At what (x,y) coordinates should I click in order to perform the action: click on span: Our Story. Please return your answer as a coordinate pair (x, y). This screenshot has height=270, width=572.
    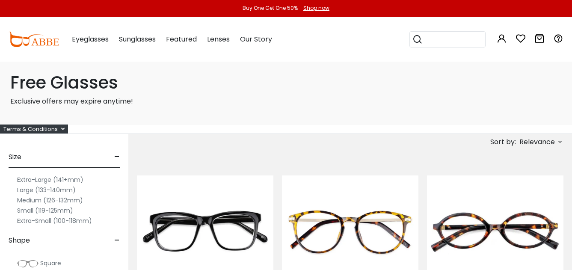
    Looking at the image, I should click on (256, 39).